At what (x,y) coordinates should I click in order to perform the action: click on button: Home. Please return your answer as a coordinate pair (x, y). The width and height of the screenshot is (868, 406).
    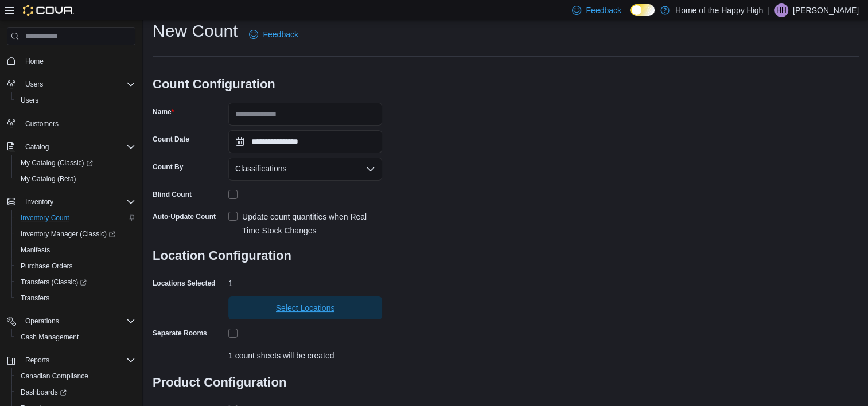
    Looking at the image, I should click on (71, 61).